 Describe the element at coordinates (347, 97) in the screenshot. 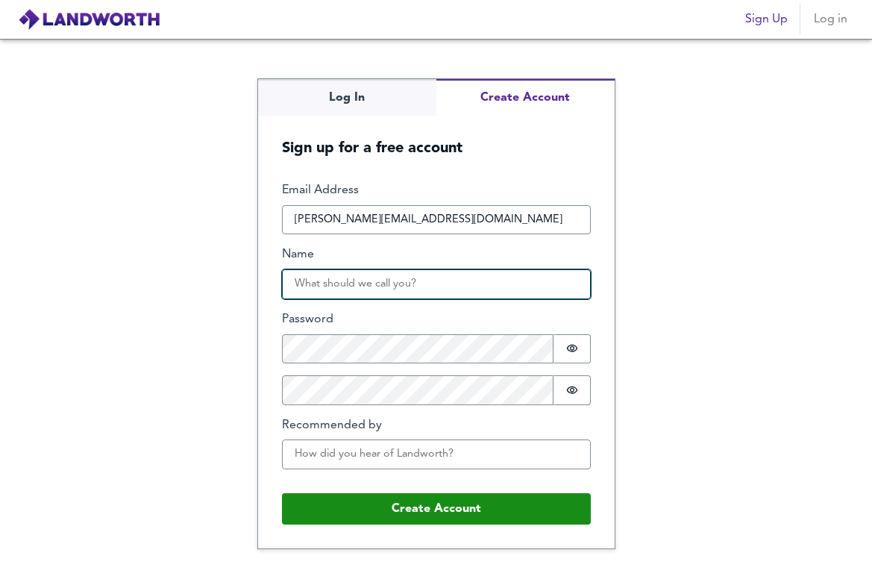

I see `button: Log In` at that location.